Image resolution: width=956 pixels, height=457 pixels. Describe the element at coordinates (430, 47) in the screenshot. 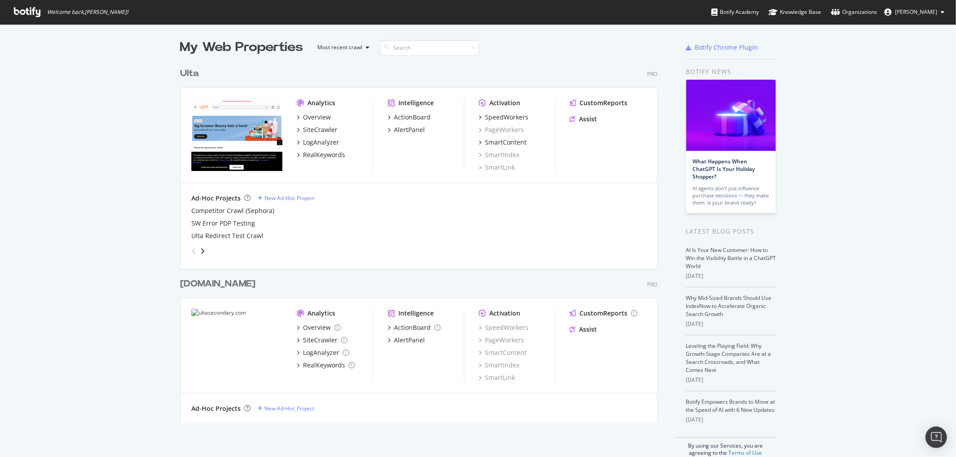

I see `input: Search` at that location.